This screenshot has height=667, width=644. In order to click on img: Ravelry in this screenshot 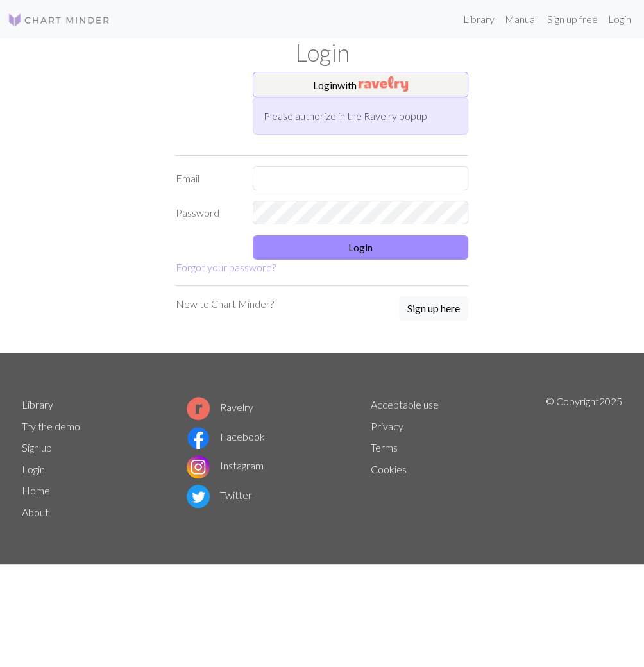, I will do `click(383, 84)`.